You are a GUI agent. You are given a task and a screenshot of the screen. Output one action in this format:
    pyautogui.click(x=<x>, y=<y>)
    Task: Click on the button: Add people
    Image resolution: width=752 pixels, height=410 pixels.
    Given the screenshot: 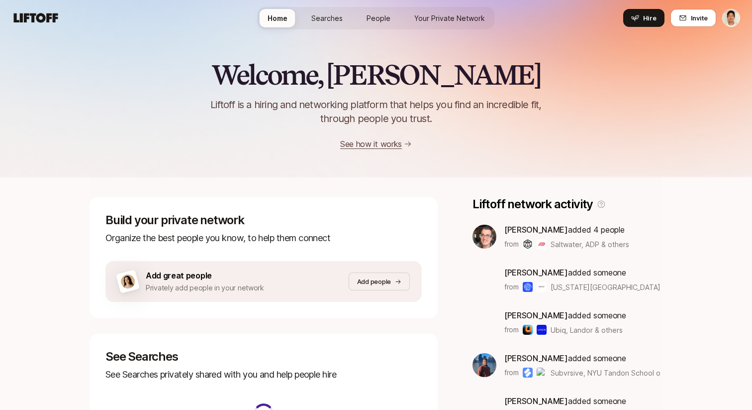 What is the action you would take?
    pyautogui.click(x=379, y=281)
    